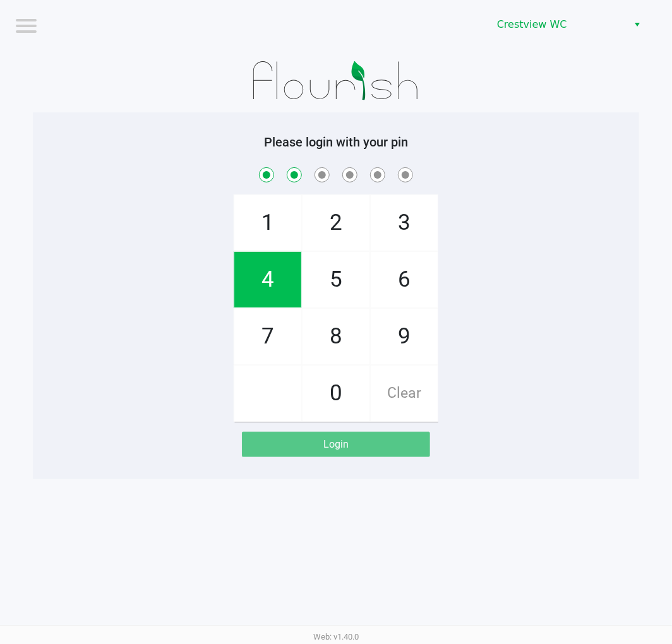 This screenshot has height=644, width=672. Describe the element at coordinates (404, 223) in the screenshot. I see `span: 3` at that location.